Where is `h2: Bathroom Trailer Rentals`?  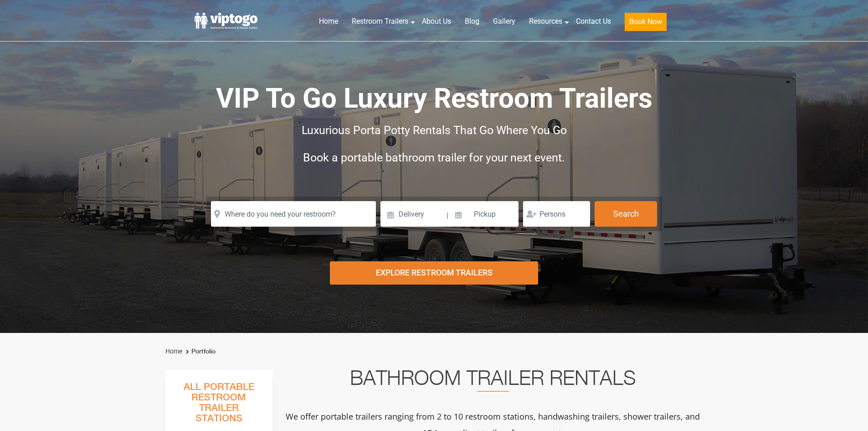 h2: Bathroom Trailer Rentals is located at coordinates (493, 381).